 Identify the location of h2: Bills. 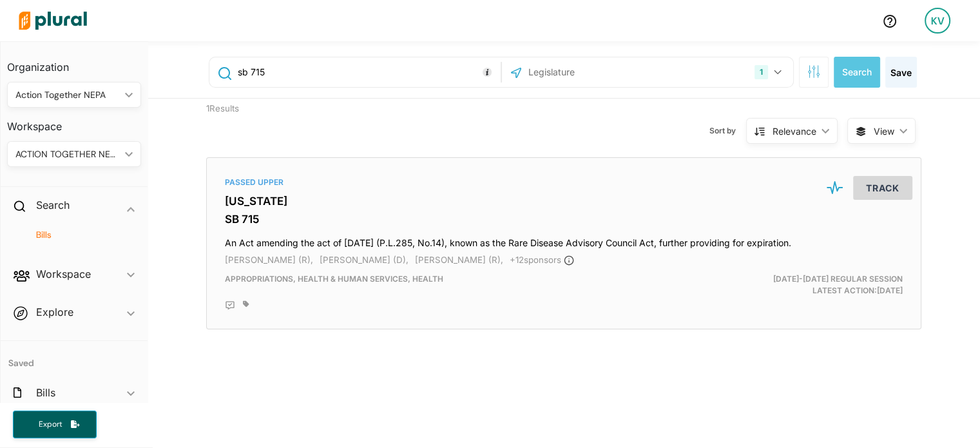
(46, 392).